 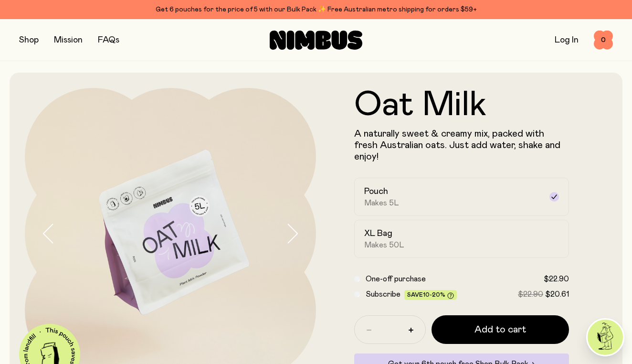 I want to click on span: 10-20%, so click(x=434, y=294).